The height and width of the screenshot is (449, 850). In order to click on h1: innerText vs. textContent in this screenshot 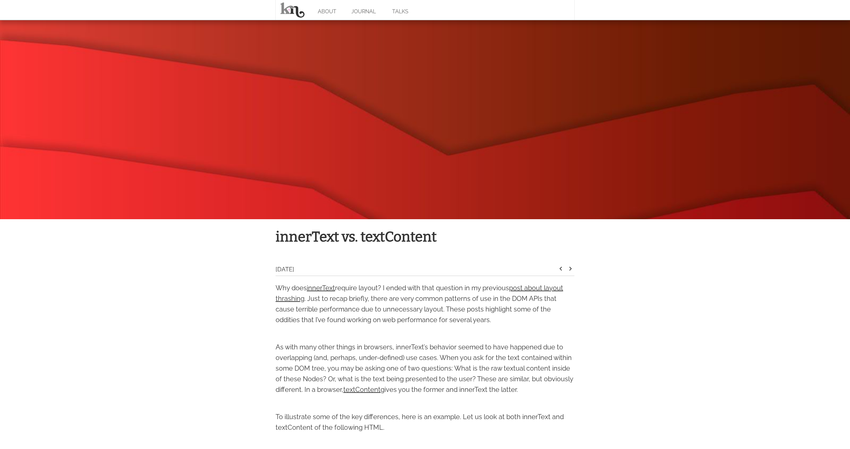, I will do `click(425, 237)`.